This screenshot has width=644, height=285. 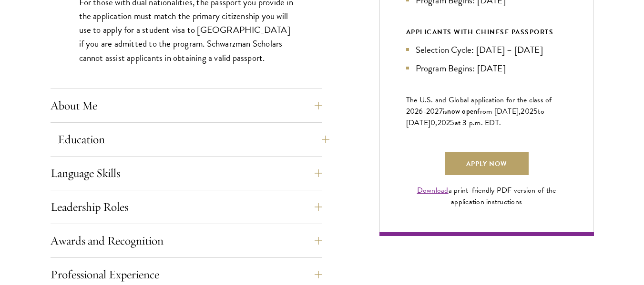 What do you see at coordinates (487, 164) in the screenshot?
I see `a: Apply Now` at bounding box center [487, 164].